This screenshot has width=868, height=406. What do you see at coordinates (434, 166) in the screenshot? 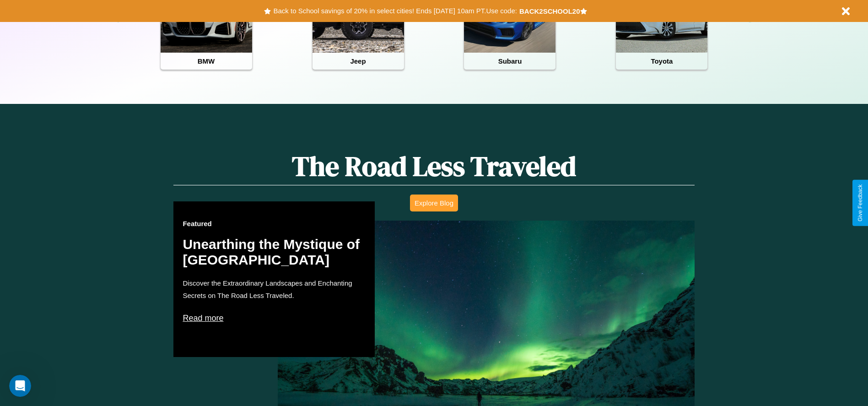
I see `h1: The Road Less Traveled` at bounding box center [434, 166].